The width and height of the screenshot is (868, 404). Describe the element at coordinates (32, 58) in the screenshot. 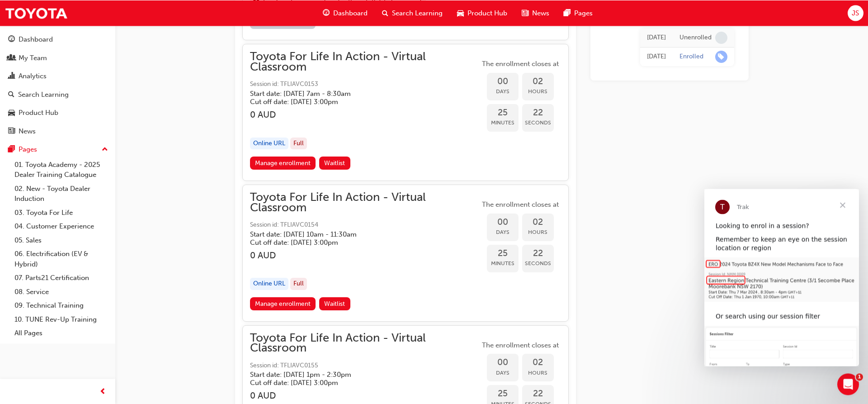

I see `div: My Team` at that location.